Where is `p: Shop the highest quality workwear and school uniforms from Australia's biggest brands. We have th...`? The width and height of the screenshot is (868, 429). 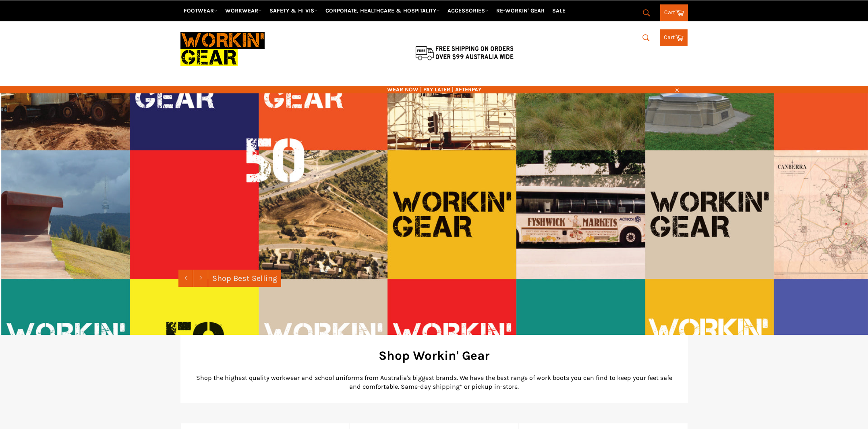 p: Shop the highest quality workwear and school uniforms from Australia's biggest brands. We have th... is located at coordinates (434, 383).